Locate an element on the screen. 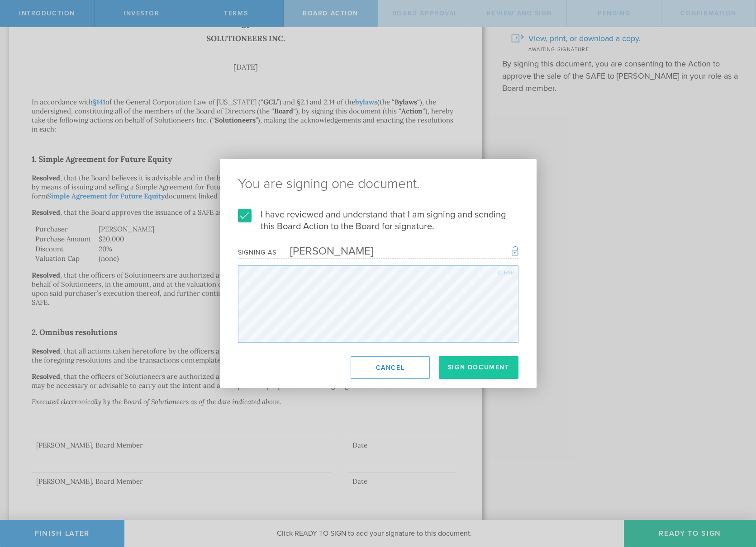  label: I have reviewed and understand that I am signing and sending this Board Action to the Board for s... is located at coordinates (378, 221).